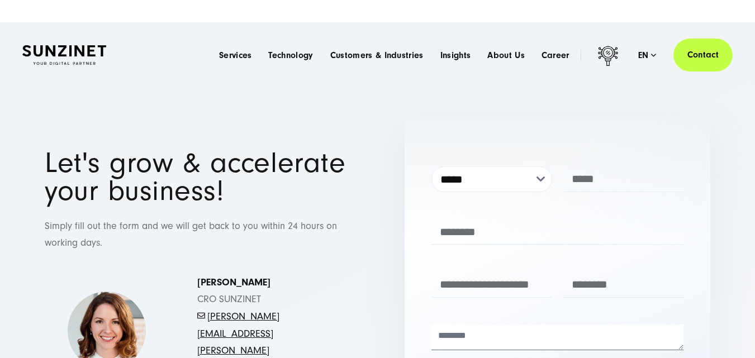  Describe the element at coordinates (647, 55) in the screenshot. I see `div: en` at that location.